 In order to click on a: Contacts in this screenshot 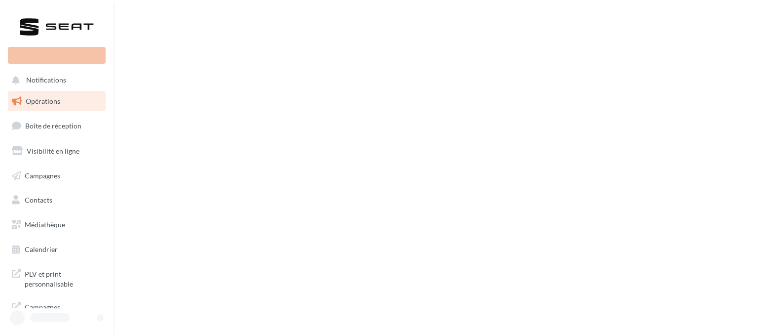, I will do `click(57, 200)`.